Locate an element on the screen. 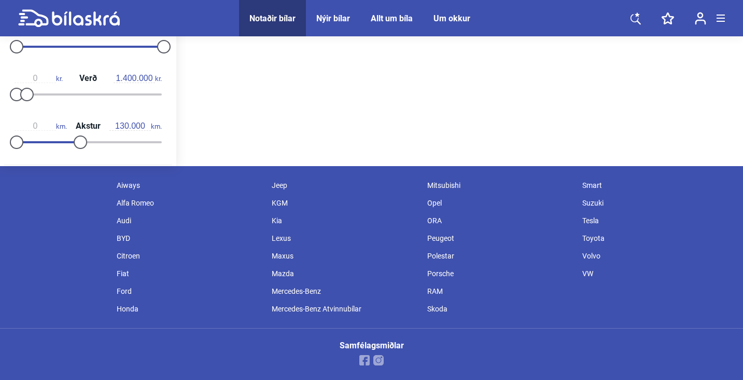 The image size is (743, 380). div: Suzuki is located at coordinates (655, 203).